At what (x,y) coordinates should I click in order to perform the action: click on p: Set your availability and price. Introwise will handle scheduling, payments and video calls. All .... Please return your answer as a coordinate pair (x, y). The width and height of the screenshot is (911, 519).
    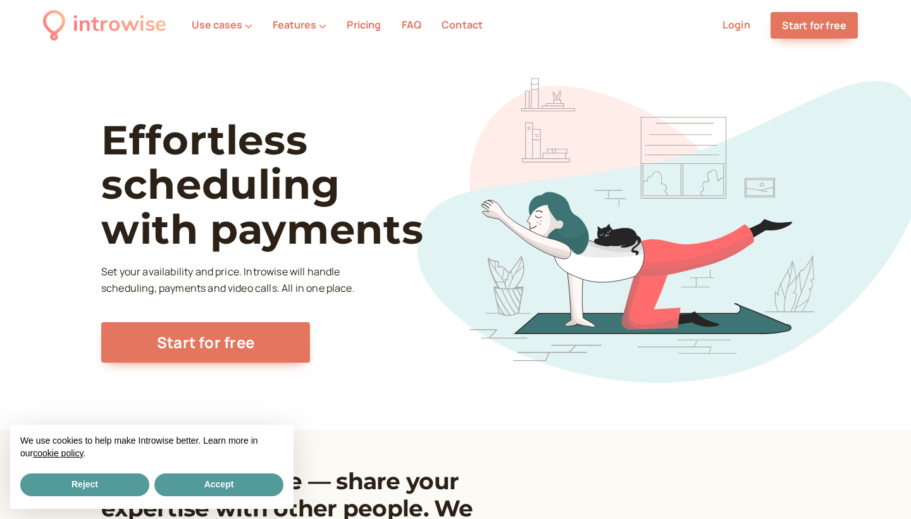
    Looking at the image, I should click on (230, 280).